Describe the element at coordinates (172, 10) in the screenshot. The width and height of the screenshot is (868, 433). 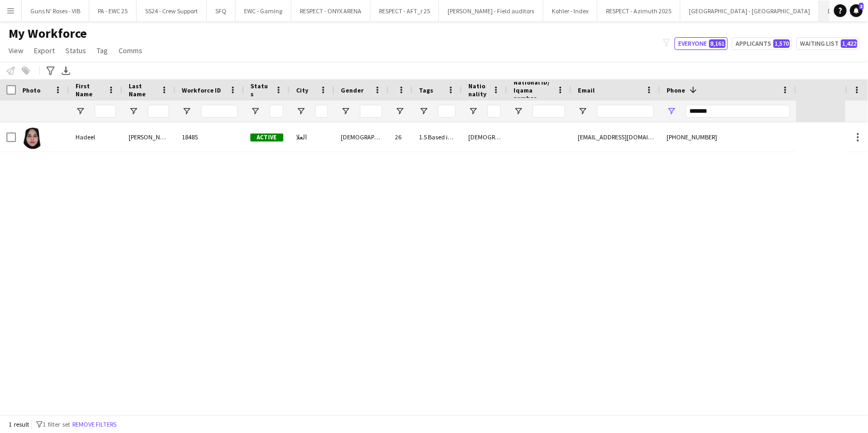
I see `button: SS24 - Crew Support` at that location.